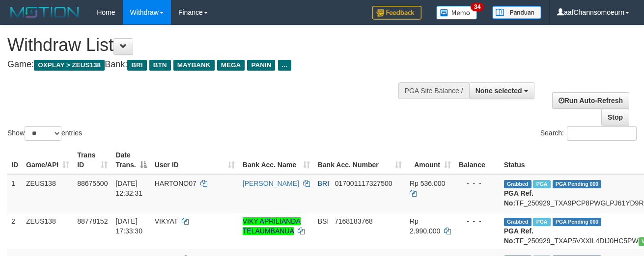  I want to click on select: Showentries, so click(43, 133).